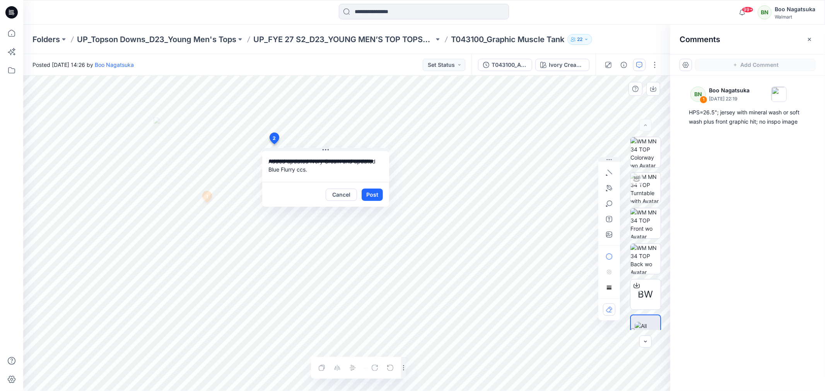  What do you see at coordinates (646, 188) in the screenshot?
I see `img: WM MN 34 TOP Turntable with Avatar` at bounding box center [646, 188].